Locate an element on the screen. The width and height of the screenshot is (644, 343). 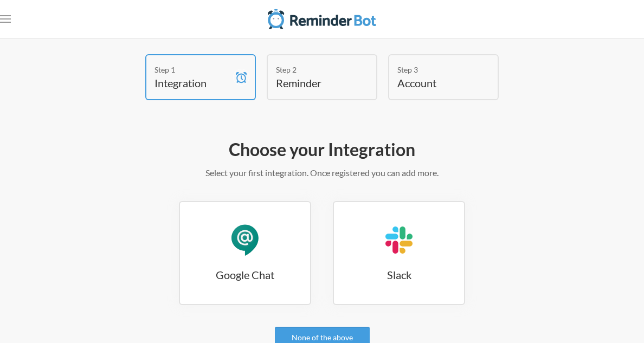
p: Select your first integration. Once registered you can add more. is located at coordinates (322, 173).